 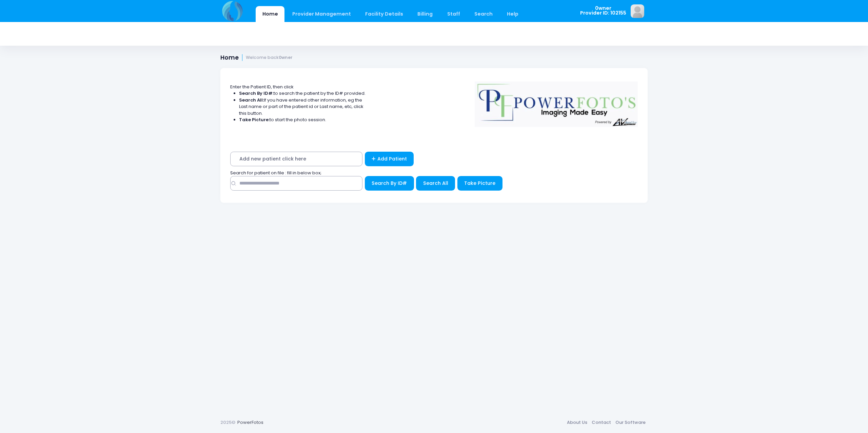 I want to click on a: PowerFotos, so click(x=250, y=423).